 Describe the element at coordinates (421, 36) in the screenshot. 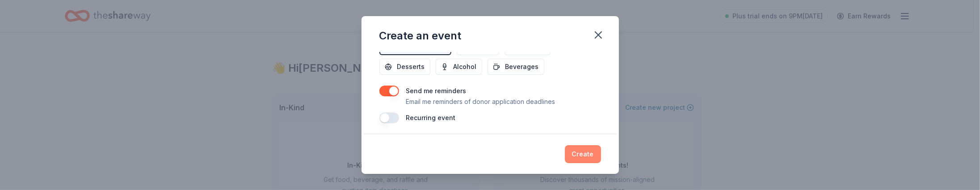

I see `div: Create an event` at that location.